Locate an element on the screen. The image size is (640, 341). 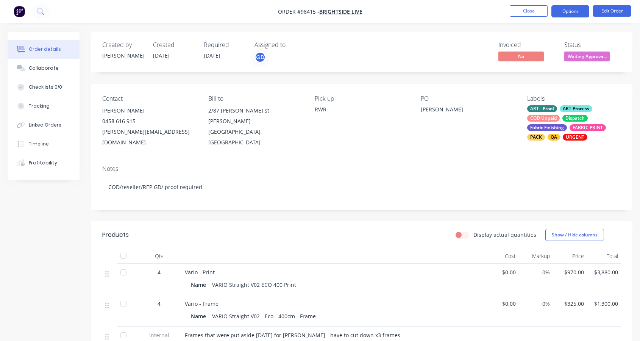
div: Collaborate is located at coordinates (44, 68).